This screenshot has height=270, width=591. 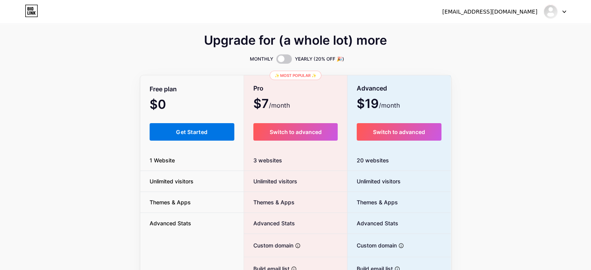 What do you see at coordinates (162, 160) in the screenshot?
I see `span: 1 Website` at bounding box center [162, 160].